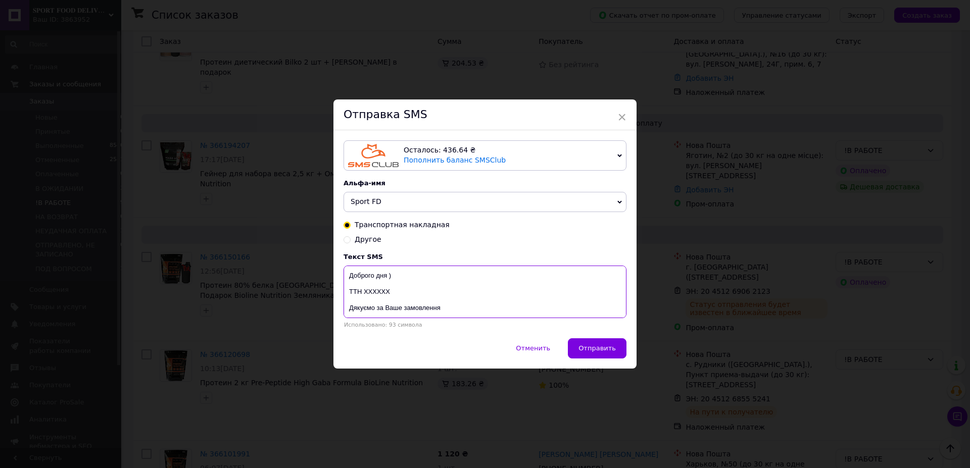  What do you see at coordinates (597, 349) in the screenshot?
I see `button: Отправить` at bounding box center [597, 349].